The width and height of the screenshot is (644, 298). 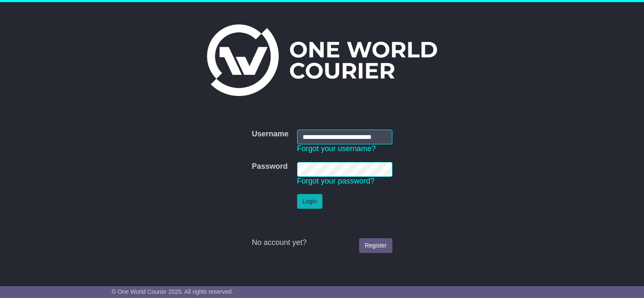 What do you see at coordinates (172, 291) in the screenshot?
I see `span: © One World Courier 2025. All rights reserved.` at bounding box center [172, 291].